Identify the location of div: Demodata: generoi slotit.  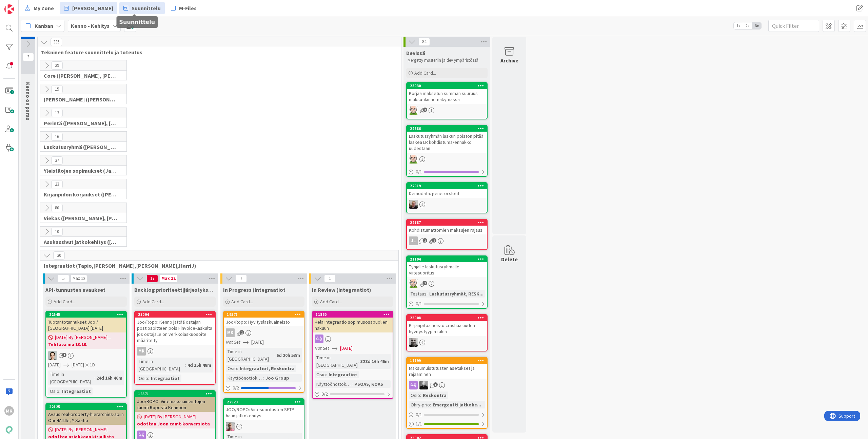
(447, 193).